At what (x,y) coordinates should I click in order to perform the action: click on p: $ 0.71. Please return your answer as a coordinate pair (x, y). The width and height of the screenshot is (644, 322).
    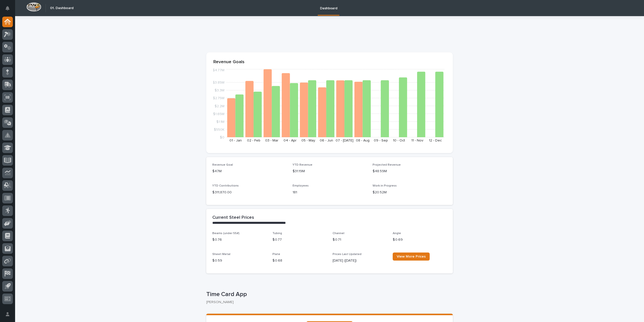
    Looking at the image, I should click on (359, 240).